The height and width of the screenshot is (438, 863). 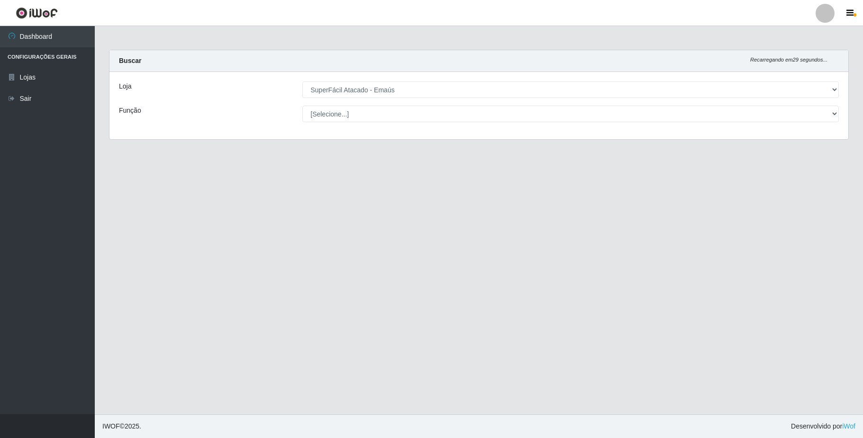 I want to click on strong: Buscar, so click(x=130, y=61).